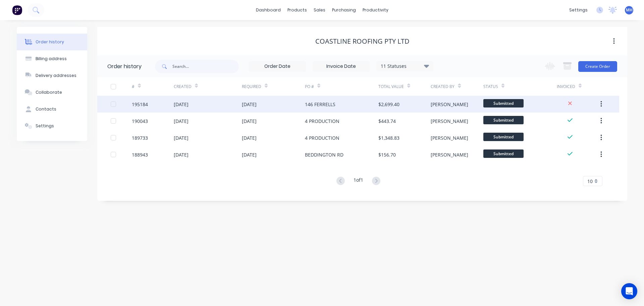  What do you see at coordinates (52, 109) in the screenshot?
I see `button: Contacts` at bounding box center [52, 109].